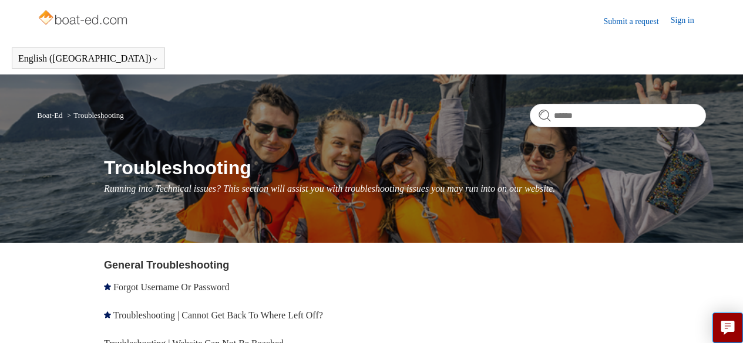 Image resolution: width=743 pixels, height=343 pixels. Describe the element at coordinates (50, 115) in the screenshot. I see `li: Boat-Ed` at that location.